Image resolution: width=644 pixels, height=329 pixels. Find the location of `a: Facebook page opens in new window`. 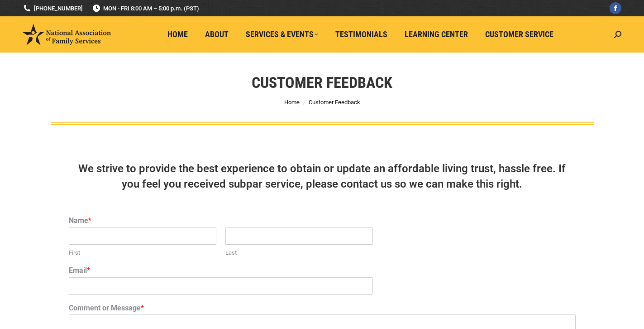

a: Facebook page opens in new window is located at coordinates (616, 8).